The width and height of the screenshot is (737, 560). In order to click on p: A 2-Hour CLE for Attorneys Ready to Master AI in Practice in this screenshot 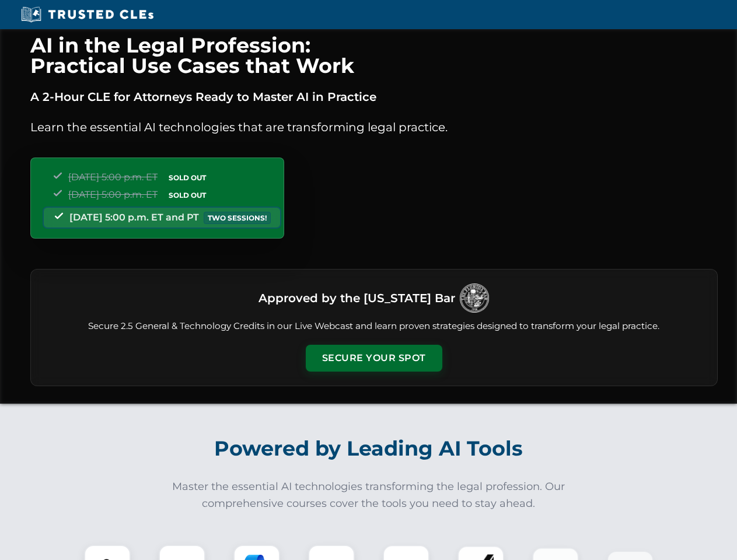, I will do `click(374, 97)`.